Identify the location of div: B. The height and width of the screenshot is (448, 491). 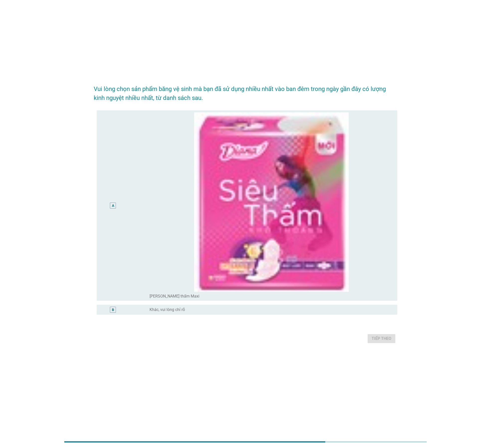
(113, 309).